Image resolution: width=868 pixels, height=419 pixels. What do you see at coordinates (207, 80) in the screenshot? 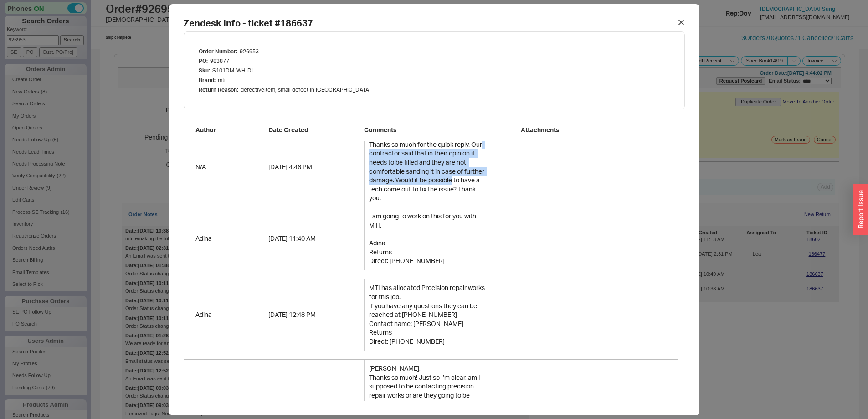
I see `span: Brand :` at bounding box center [207, 80].